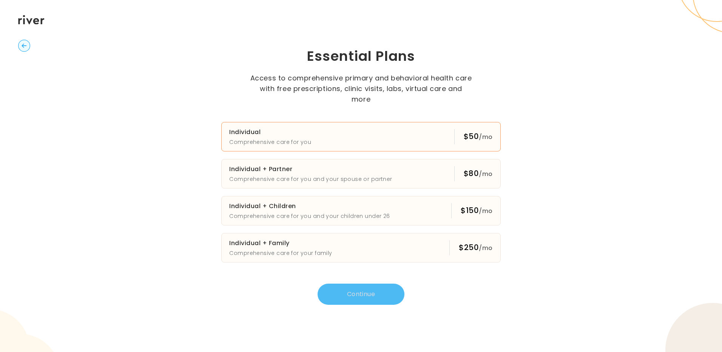  I want to click on h1: Essential Plans, so click(361, 56).